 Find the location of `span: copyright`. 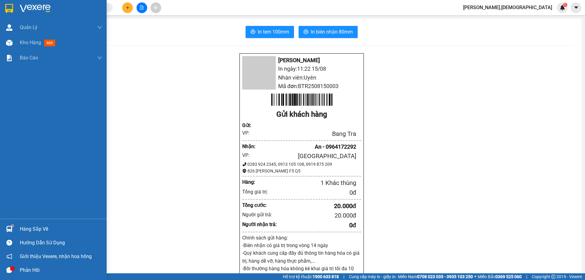

span: copyright is located at coordinates (553, 277).